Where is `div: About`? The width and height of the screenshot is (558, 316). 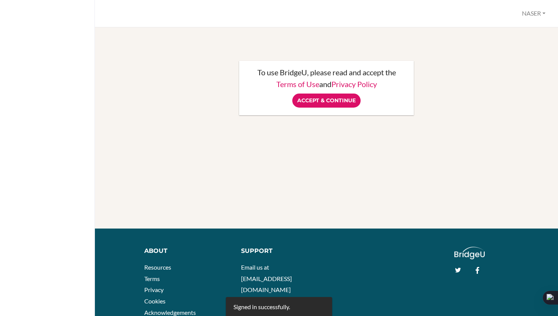 div: About is located at coordinates (187, 251).